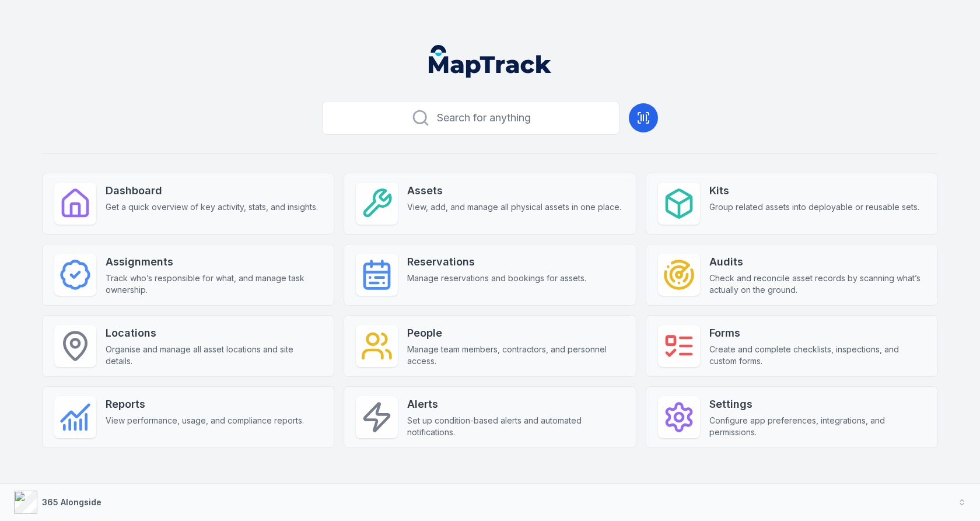 This screenshot has height=521, width=980. Describe the element at coordinates (205, 421) in the screenshot. I see `span: View performance, usage, and compliance reports.` at that location.